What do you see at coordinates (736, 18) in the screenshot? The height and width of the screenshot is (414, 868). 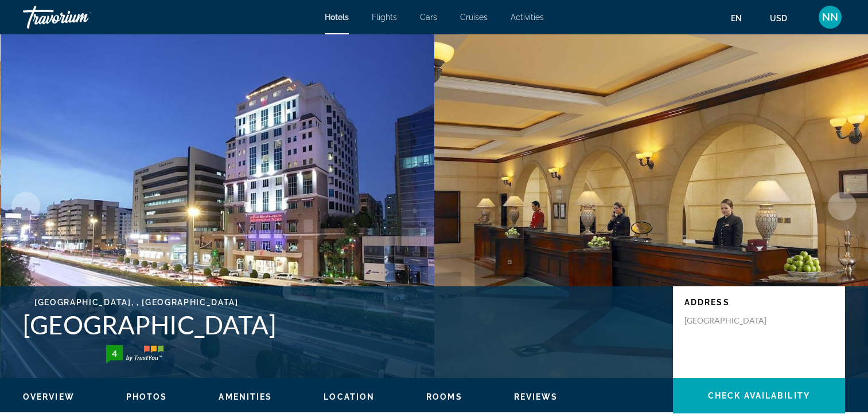 I see `span: en` at bounding box center [736, 18].